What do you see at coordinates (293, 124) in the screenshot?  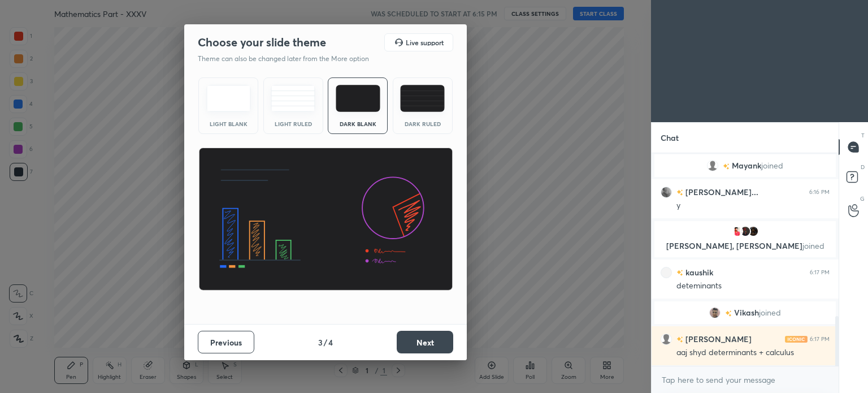 I see `div: Light Ruled` at bounding box center [293, 124].